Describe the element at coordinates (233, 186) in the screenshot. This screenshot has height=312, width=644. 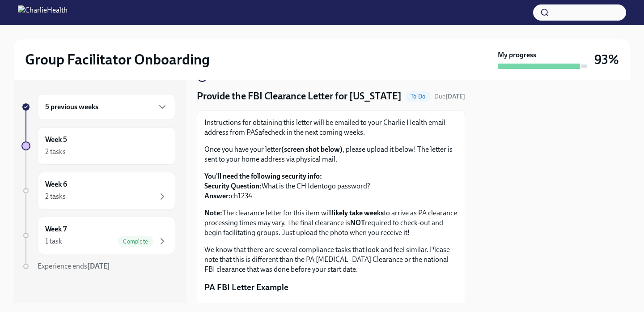
I see `strong: Security Question:` at that location.